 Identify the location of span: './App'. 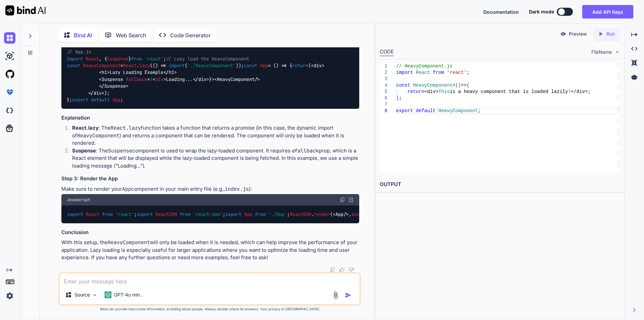
(278, 214).